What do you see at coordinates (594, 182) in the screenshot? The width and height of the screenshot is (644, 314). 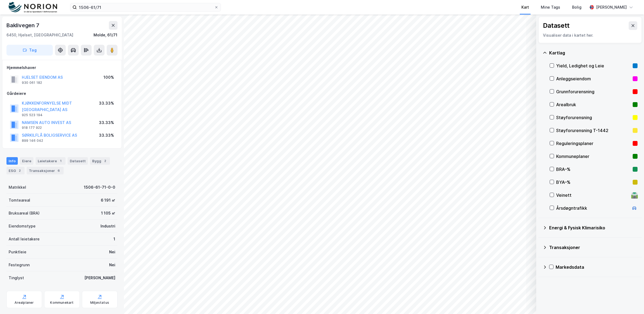 I see `div: BYA–%` at bounding box center [594, 182].